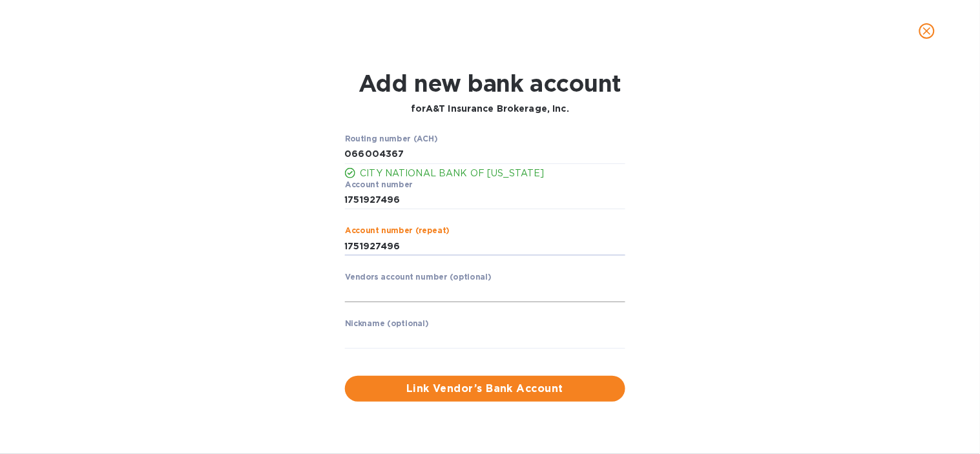 This screenshot has width=980, height=454. Describe the element at coordinates (391, 139) in the screenshot. I see `label: Routing number (ACH)` at that location.